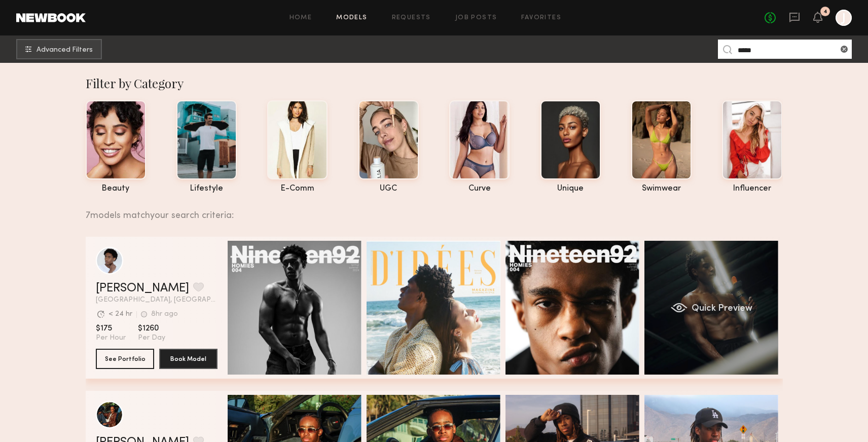 This screenshot has height=442, width=868. What do you see at coordinates (125, 359) in the screenshot?
I see `a: See Portfolio` at bounding box center [125, 359].